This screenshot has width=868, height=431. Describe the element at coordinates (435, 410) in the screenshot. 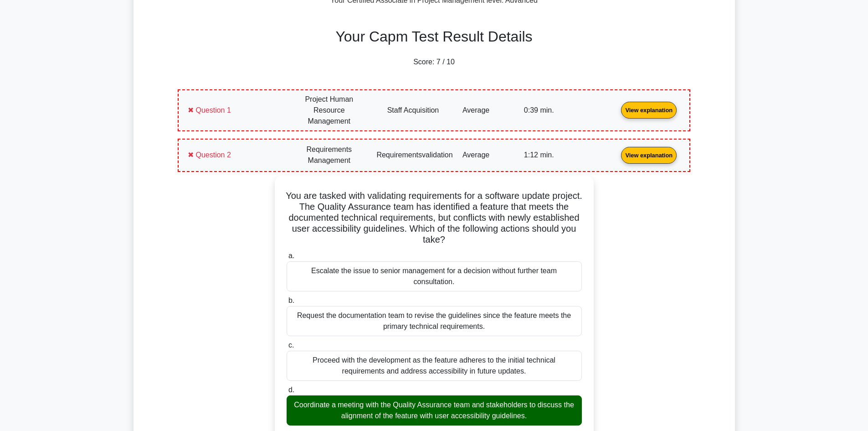

I see `div: Coordinate a meeting with the Quality Assurance team and stakeholders to discuss the alignment of...` at that location.